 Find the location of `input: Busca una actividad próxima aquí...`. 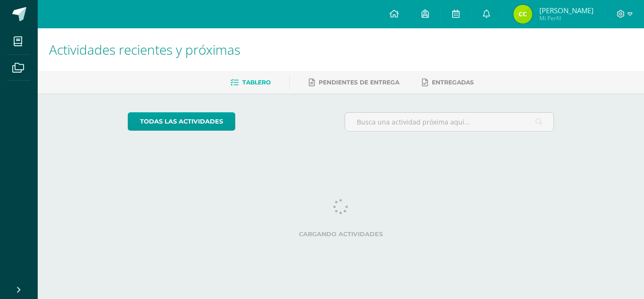

input: Busca una actividad próxima aquí... is located at coordinates (449, 121).